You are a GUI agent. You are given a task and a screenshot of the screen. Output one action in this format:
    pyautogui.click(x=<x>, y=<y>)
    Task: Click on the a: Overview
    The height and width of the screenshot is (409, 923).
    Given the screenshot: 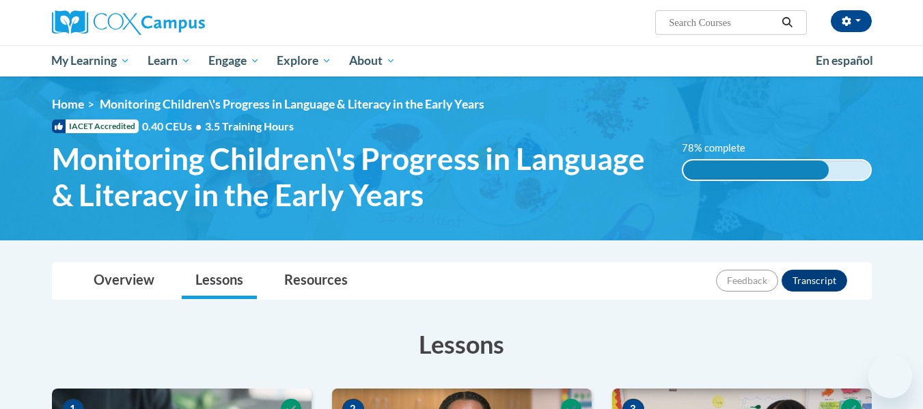 What is the action you would take?
    pyautogui.click(x=124, y=281)
    